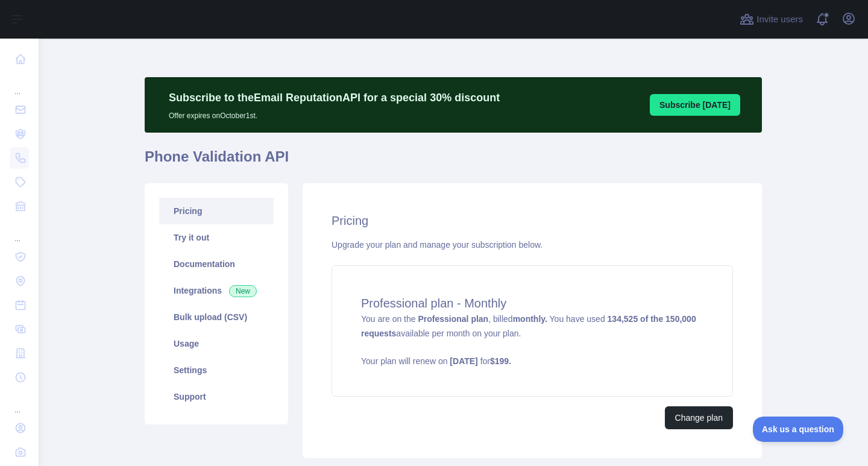  What do you see at coordinates (216, 211) in the screenshot?
I see `a: Pricing` at bounding box center [216, 211].